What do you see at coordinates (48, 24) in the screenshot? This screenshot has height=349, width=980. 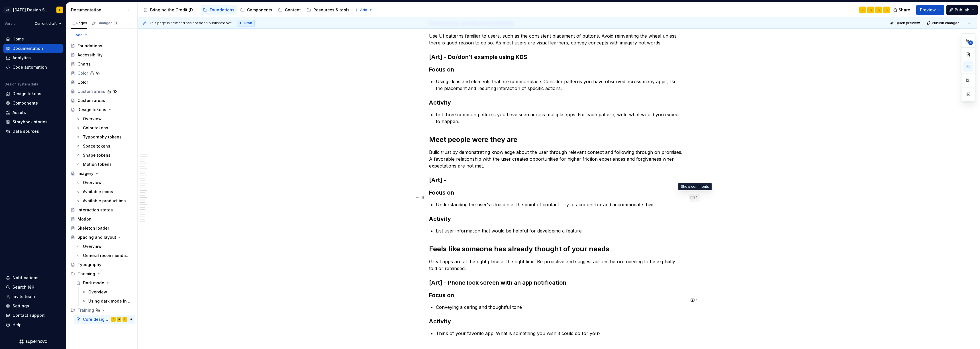 I see `button: Current draft` at bounding box center [48, 24].